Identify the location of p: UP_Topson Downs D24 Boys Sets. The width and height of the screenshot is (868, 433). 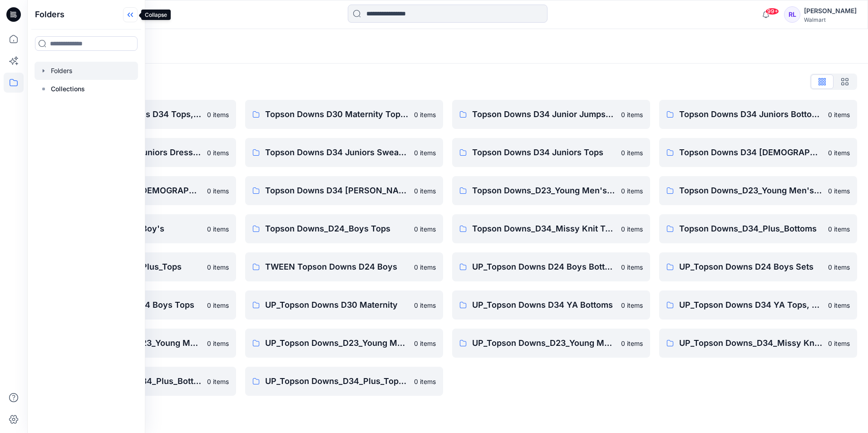
(751, 267).